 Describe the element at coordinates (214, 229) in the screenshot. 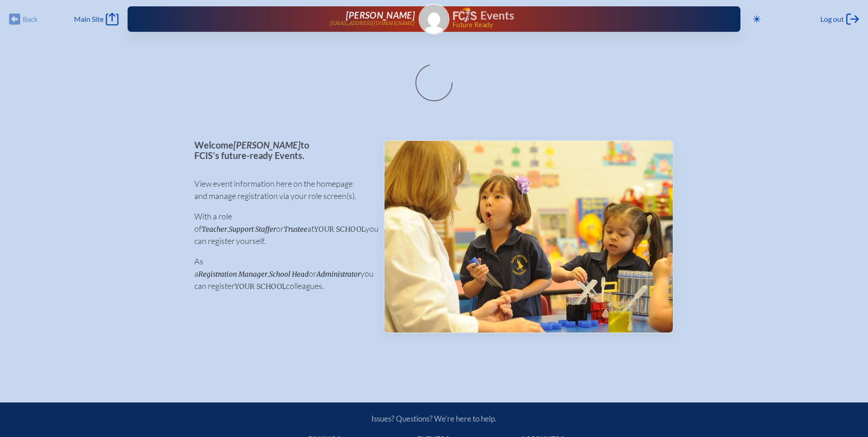

I see `span: Teacher` at that location.